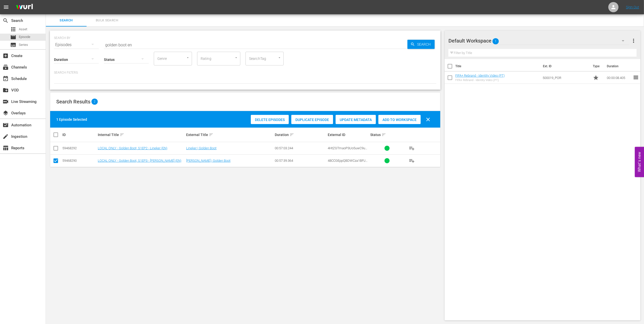 This screenshot has width=644, height=324. Describe the element at coordinates (95, 102) in the screenshot. I see `span: 2` at that location.